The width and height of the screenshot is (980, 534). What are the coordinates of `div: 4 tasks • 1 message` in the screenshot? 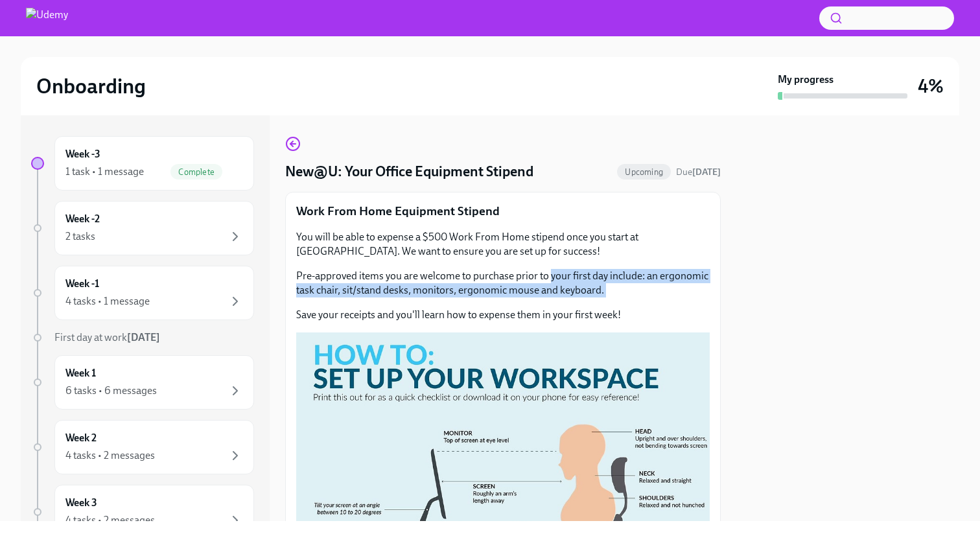 It's located at (107, 301).